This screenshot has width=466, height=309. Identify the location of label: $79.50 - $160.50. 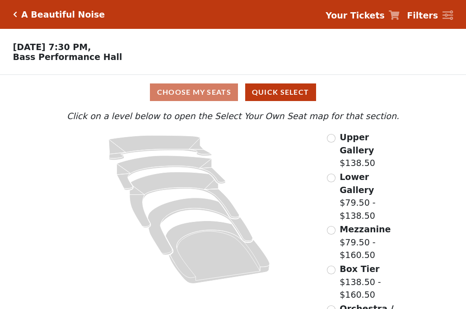
(370, 242).